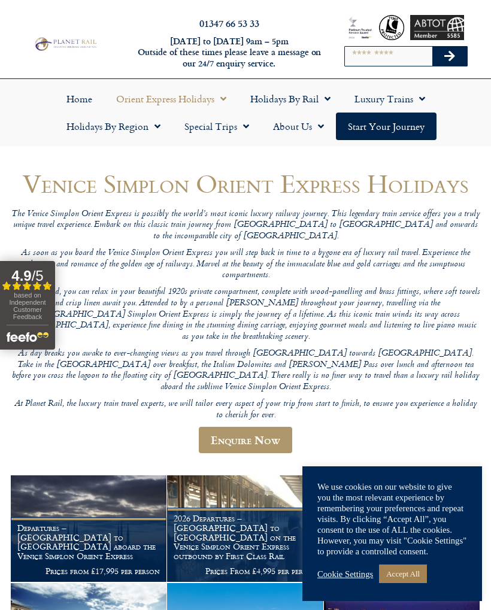 The height and width of the screenshot is (610, 491). I want to click on a: 01347 66 53 33, so click(229, 23).